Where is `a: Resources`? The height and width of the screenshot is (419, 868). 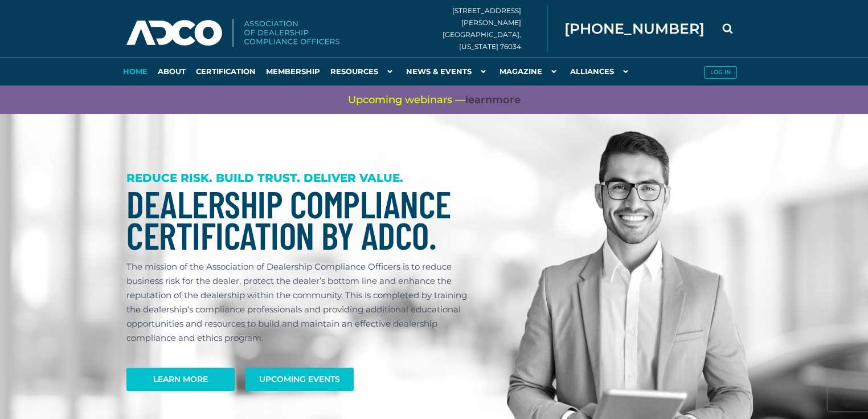 a: Resources is located at coordinates (363, 71).